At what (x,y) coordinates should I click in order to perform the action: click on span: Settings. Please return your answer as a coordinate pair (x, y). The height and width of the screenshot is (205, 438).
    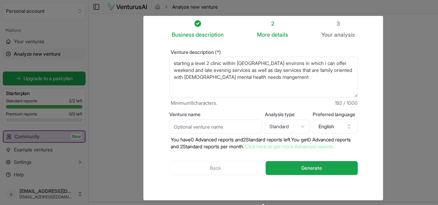
    Looking at the image, I should click on (22, 162).